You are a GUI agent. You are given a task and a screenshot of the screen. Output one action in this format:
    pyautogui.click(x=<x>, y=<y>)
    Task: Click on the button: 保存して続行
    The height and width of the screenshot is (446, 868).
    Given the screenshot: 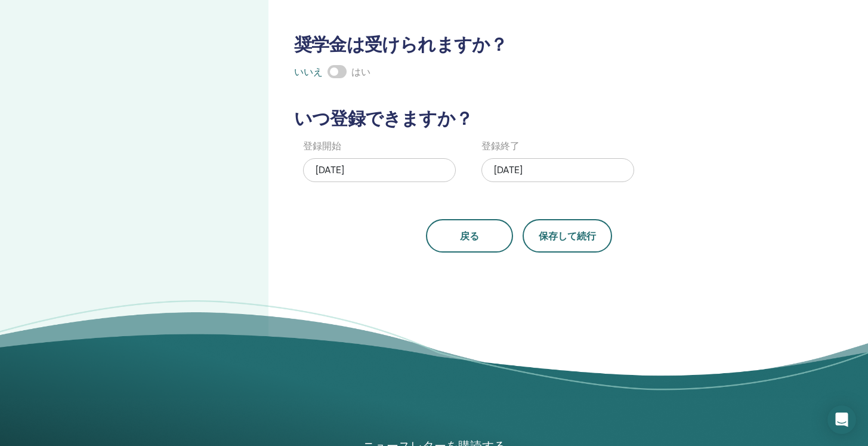 What is the action you would take?
    pyautogui.click(x=568, y=236)
    